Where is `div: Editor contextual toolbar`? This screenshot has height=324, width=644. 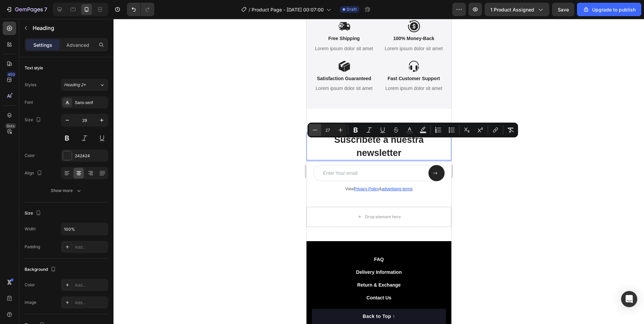
div: Editor contextual toolbar is located at coordinates (413, 130).